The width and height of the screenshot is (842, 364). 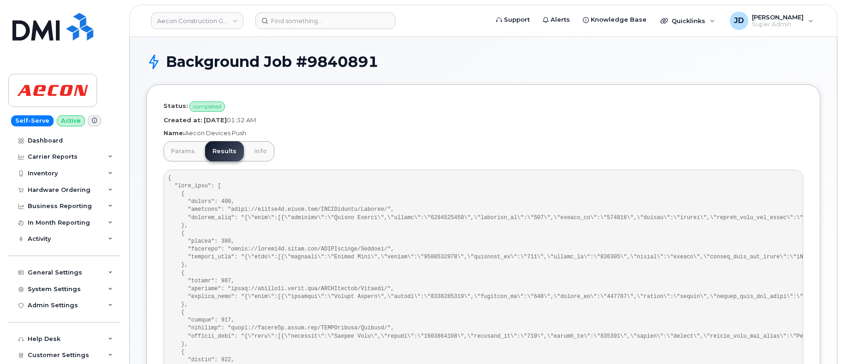 What do you see at coordinates (224, 151) in the screenshot?
I see `a: Results` at bounding box center [224, 151].